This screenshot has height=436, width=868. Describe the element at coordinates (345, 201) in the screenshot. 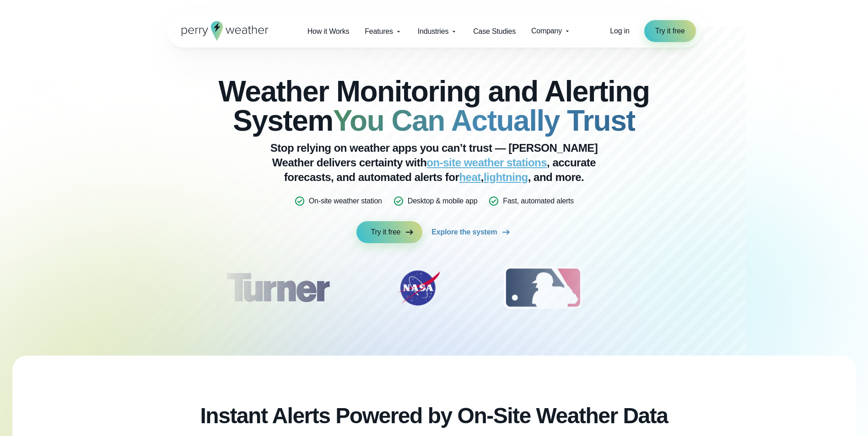

I see `p: On-site weather station` at that location.